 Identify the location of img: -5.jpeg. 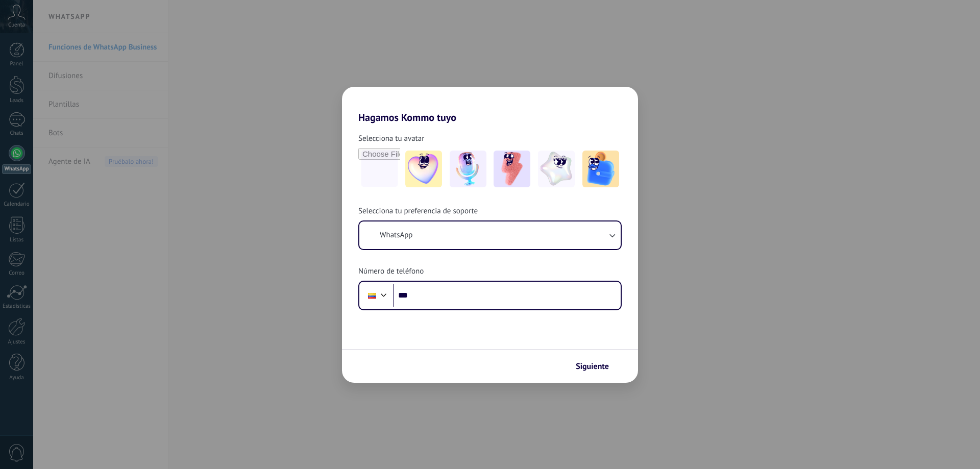
(601, 169).